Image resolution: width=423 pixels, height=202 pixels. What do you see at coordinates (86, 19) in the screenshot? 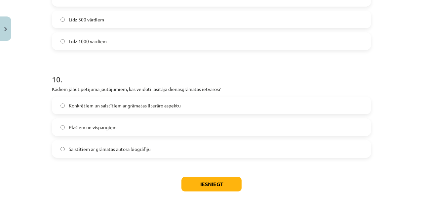
I see `span: Līdz 500 vārdiem` at bounding box center [86, 19].